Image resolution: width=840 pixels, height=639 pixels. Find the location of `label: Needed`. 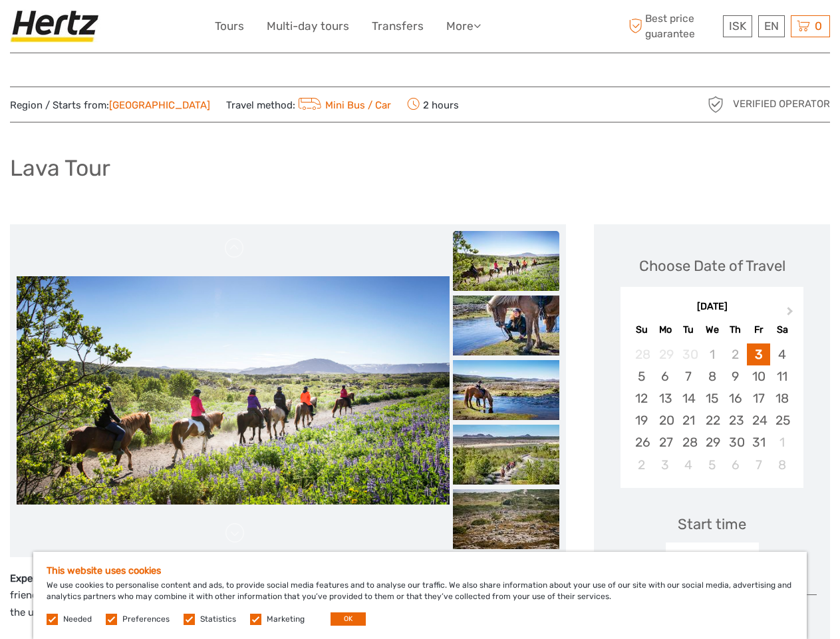

label: Needed is located at coordinates (77, 619).